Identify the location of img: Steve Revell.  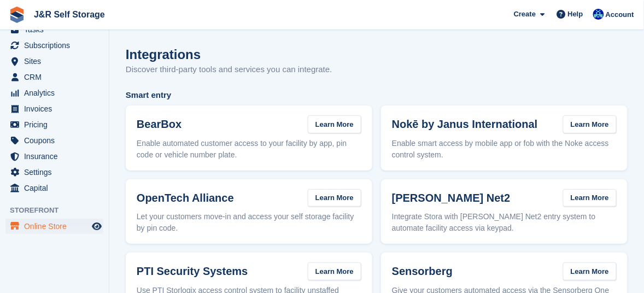
(599, 14).